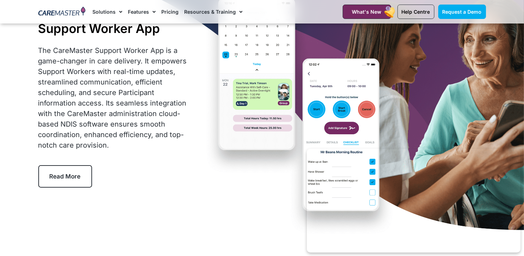 This screenshot has height=256, width=524. Describe the element at coordinates (62, 12) in the screenshot. I see `img: CareMaster Logo` at that location.